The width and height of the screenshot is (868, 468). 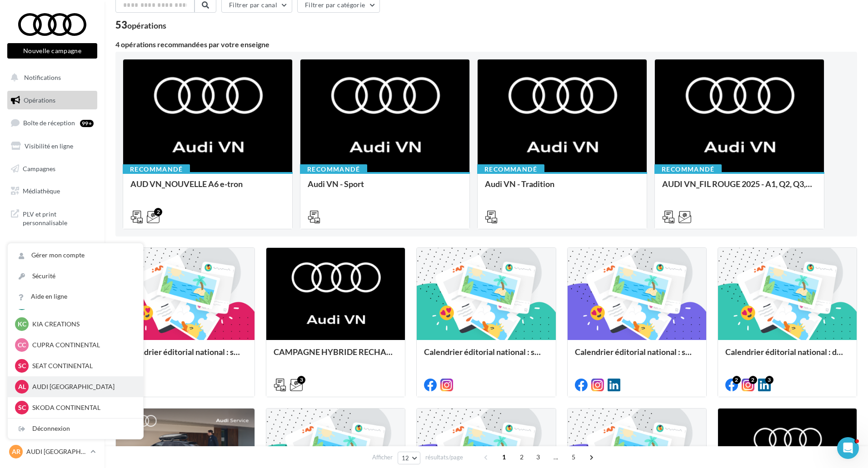 What do you see at coordinates (562, 189) in the screenshot?
I see `div: Audi VN - Tradition` at bounding box center [562, 189].